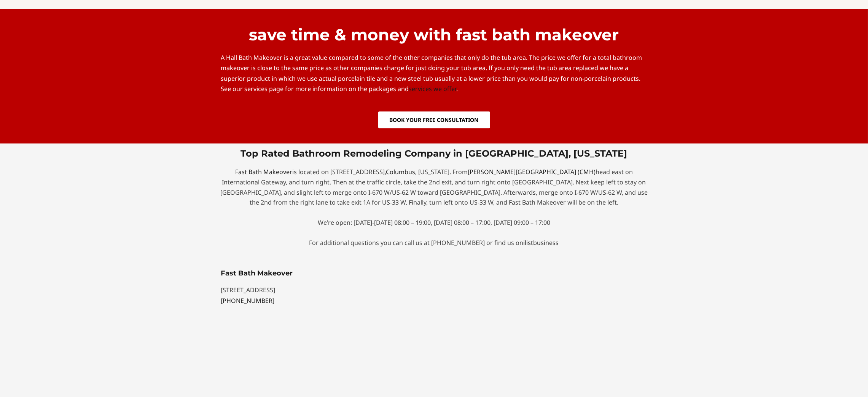  What do you see at coordinates (435, 35) in the screenshot?
I see `h3: save time & money with fast bath makeover` at bounding box center [435, 35].